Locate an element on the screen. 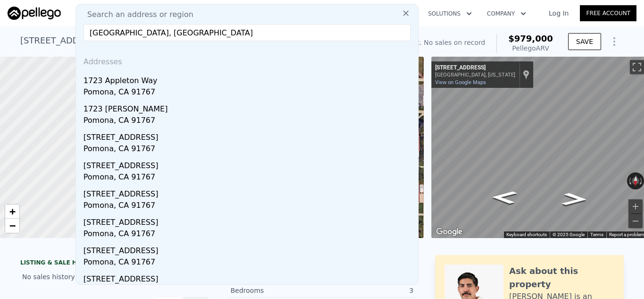  div: 1723 Appleton Way is located at coordinates (249, 79).